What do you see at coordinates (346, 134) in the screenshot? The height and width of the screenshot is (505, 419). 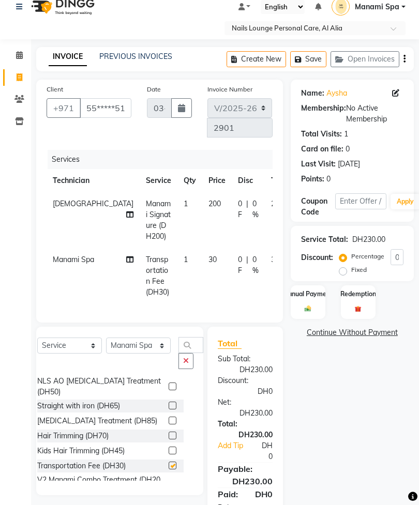 I see `div: 1` at bounding box center [346, 134].